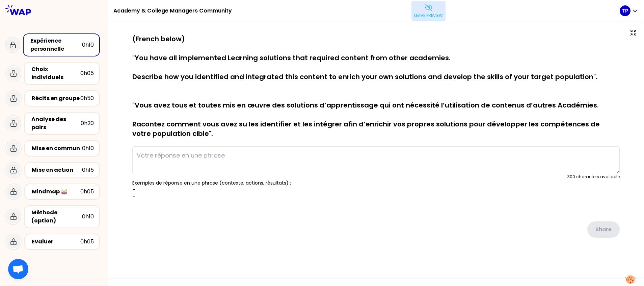  I want to click on div: Méthode (option), so click(57, 217).